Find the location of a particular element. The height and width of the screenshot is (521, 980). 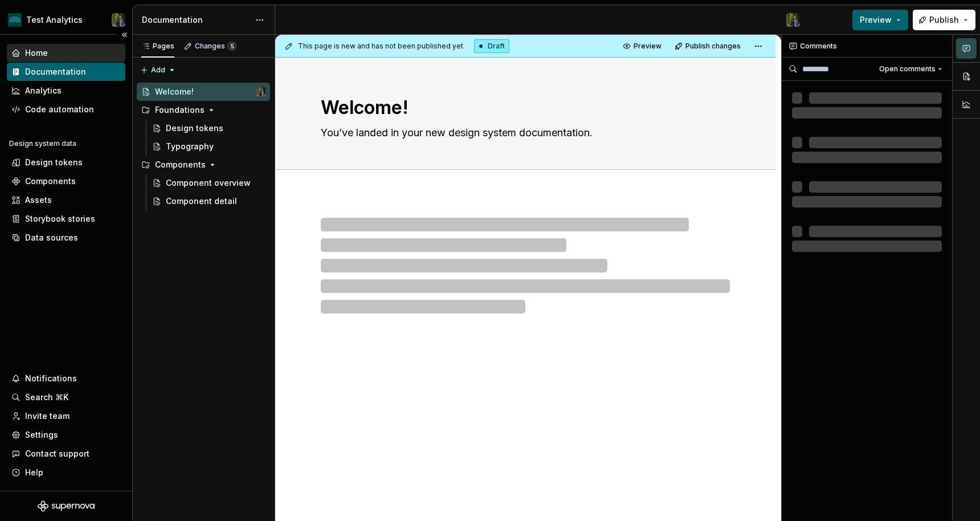

a: Code automation is located at coordinates (66, 110).